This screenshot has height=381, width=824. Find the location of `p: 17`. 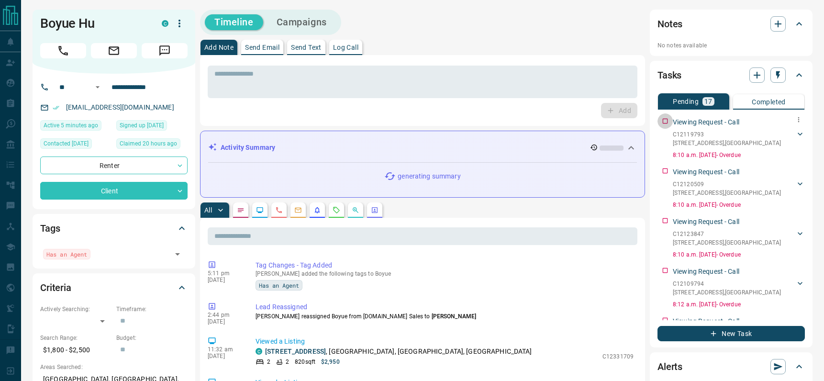

p: 17 is located at coordinates (708, 101).